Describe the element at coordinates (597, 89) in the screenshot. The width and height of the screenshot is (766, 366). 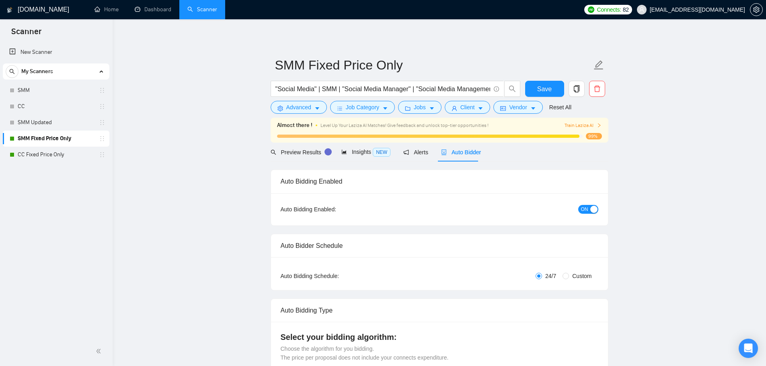
I see `button: delete` at that location.